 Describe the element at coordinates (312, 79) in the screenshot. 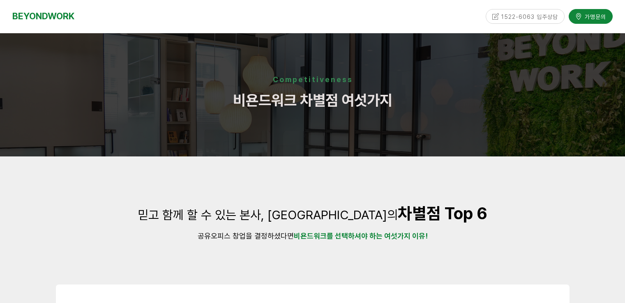

I see `strong: Competitiveness` at that location.